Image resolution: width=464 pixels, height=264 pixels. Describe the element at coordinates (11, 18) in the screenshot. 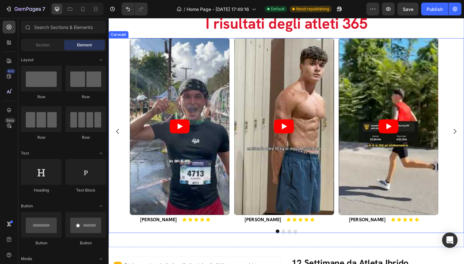

I see `div: Carousel` at that location.